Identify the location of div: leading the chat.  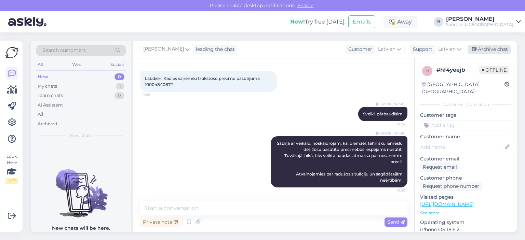
(214, 49).